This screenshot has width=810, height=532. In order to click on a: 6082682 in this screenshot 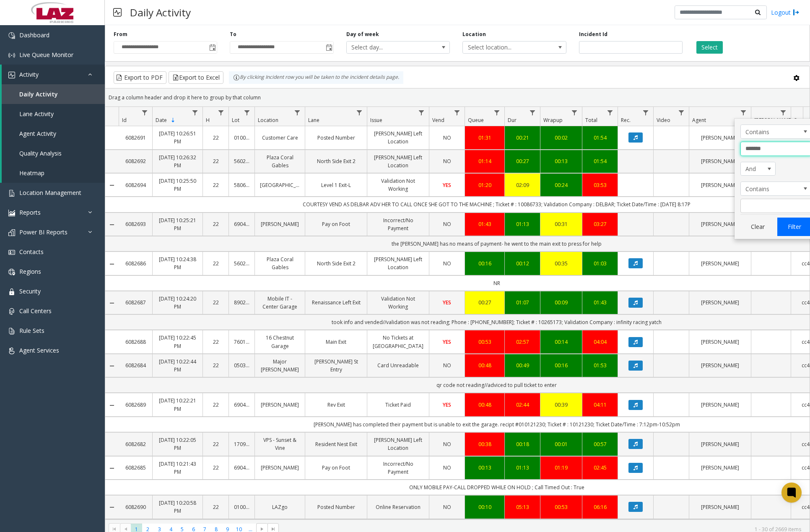, I will do `click(135, 444)`.